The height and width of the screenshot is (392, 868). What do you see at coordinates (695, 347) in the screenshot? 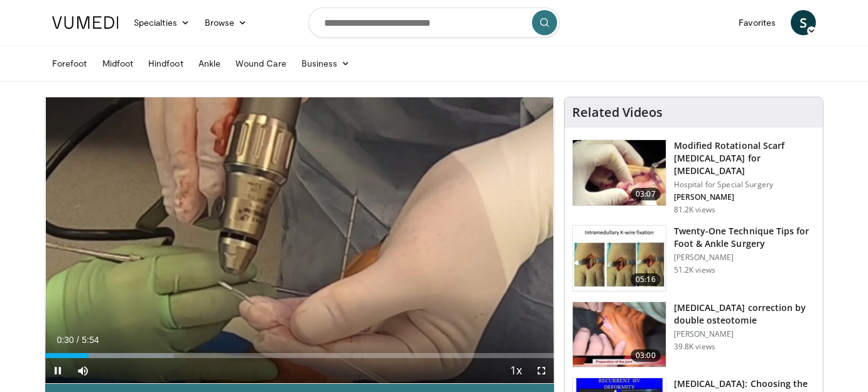
I see `p: 39.8K views` at bounding box center [695, 347].